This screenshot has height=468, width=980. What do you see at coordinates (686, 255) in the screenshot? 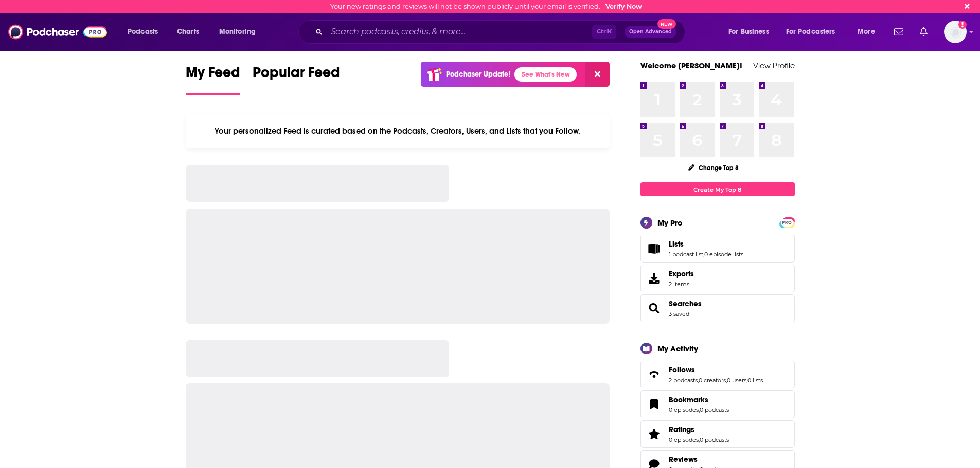
I see `a: 1 podcast list` at bounding box center [686, 255].